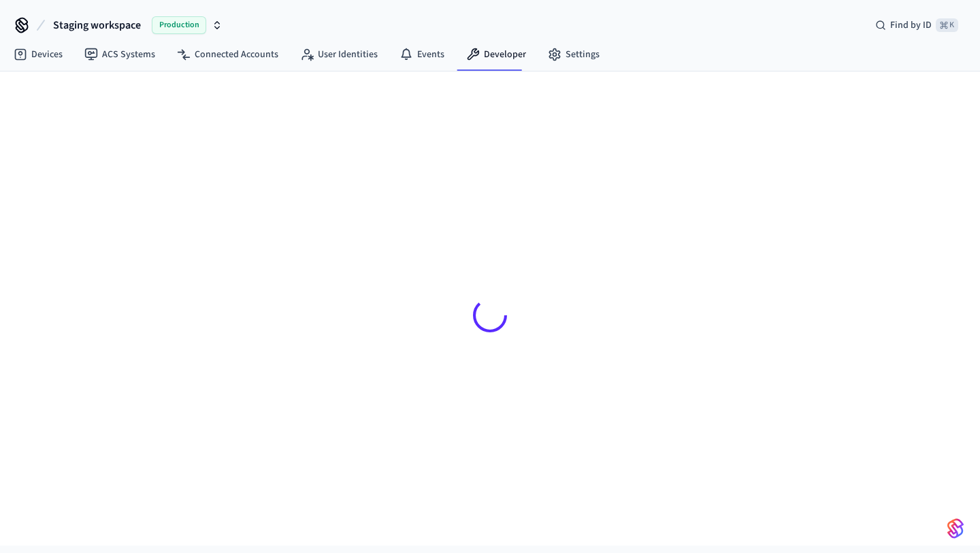  What do you see at coordinates (573, 54) in the screenshot?
I see `a: Settings` at bounding box center [573, 54].